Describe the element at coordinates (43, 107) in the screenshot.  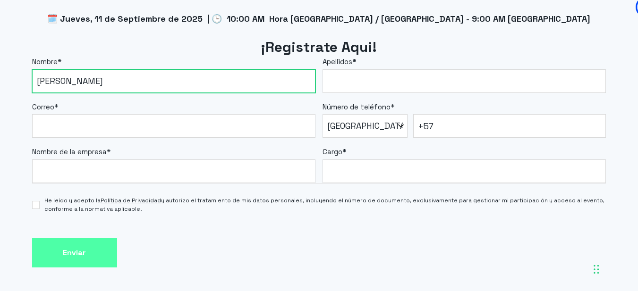
I see `span: Correo` at that location.